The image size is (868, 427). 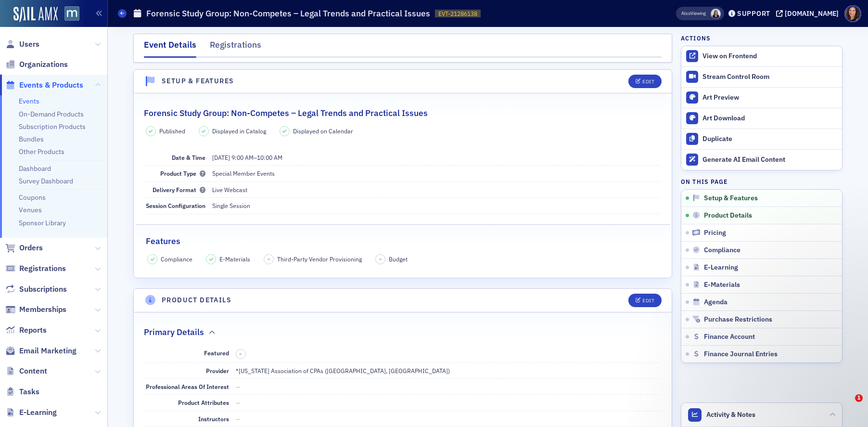 I want to click on span: Delivery Format, so click(x=179, y=189).